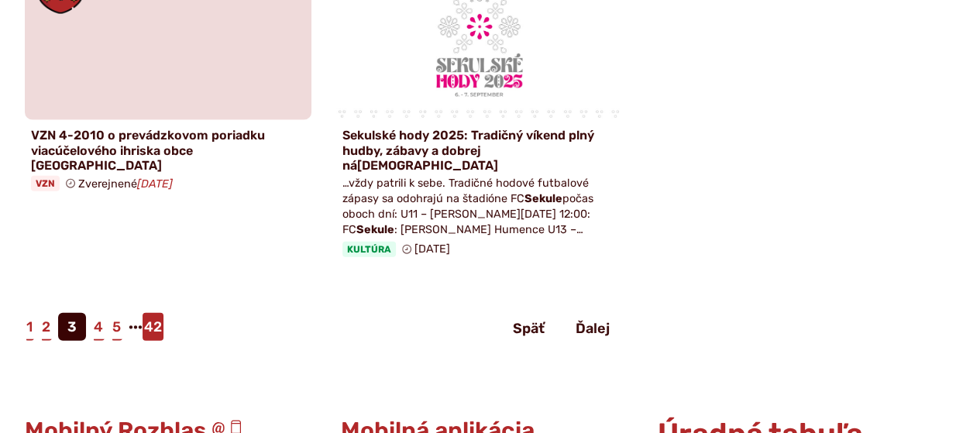 The image size is (980, 433). Describe the element at coordinates (45, 184) in the screenshot. I see `span: VZN` at that location.